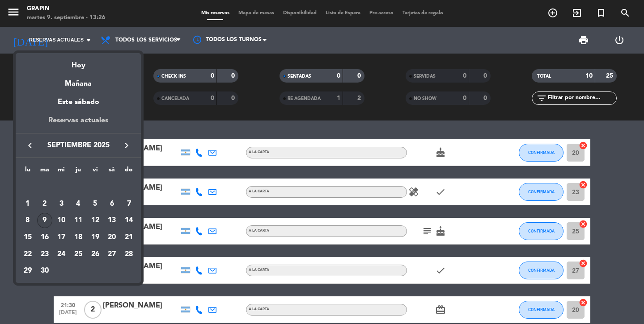 This screenshot has height=324, width=644. I want to click on td: 4 de septiembre de 2025, so click(78, 204).